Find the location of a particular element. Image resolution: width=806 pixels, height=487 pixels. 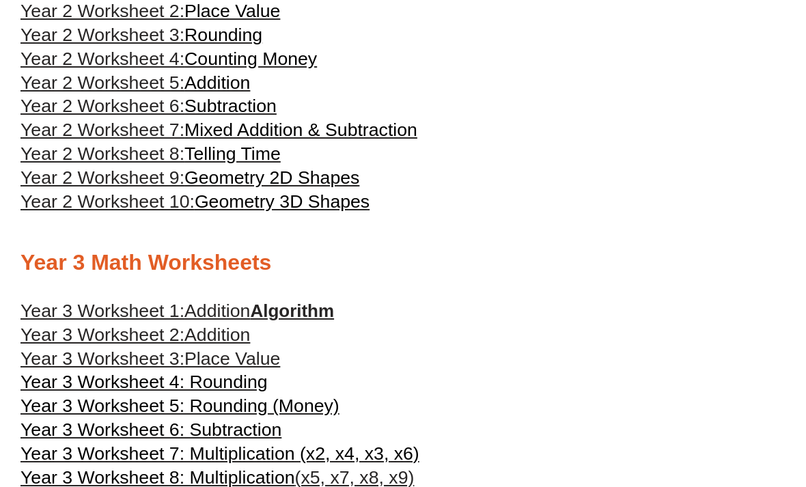

a: Year 3 Worksheet 7: Multiplication (x2, x4, x3, x6) is located at coordinates (220, 453).